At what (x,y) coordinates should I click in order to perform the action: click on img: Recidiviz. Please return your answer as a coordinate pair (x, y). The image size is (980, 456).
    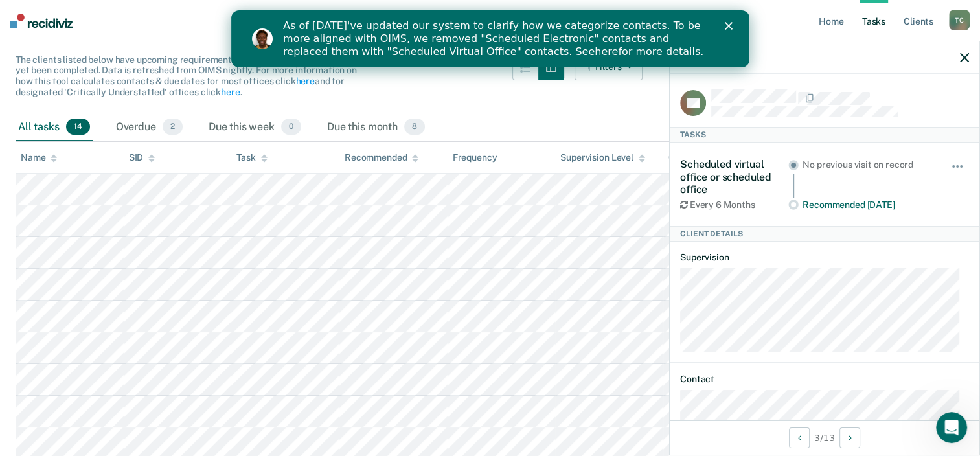
    Looking at the image, I should click on (42, 21).